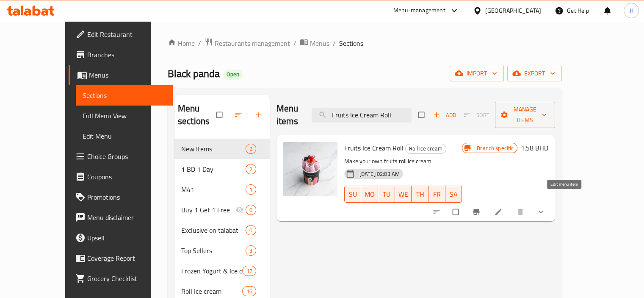 The width and height of the screenshot is (644, 298). What do you see at coordinates (124, 136) in the screenshot?
I see `a: Edit Menu` at bounding box center [124, 136].